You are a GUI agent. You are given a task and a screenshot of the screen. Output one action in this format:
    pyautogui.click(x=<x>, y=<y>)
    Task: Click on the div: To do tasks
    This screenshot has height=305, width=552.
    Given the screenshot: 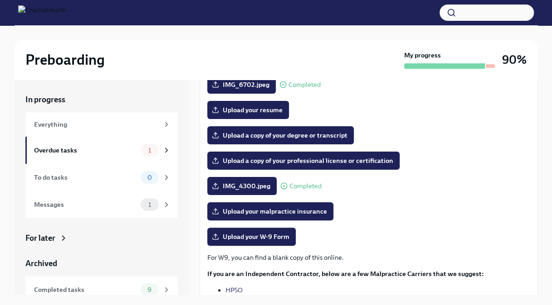 What is the action you would take?
    pyautogui.click(x=85, y=178)
    